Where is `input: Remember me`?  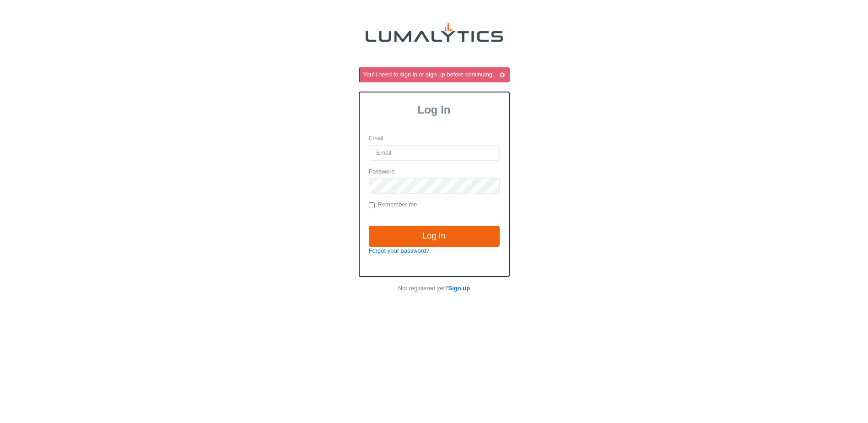
input: Remember me is located at coordinates (371, 205).